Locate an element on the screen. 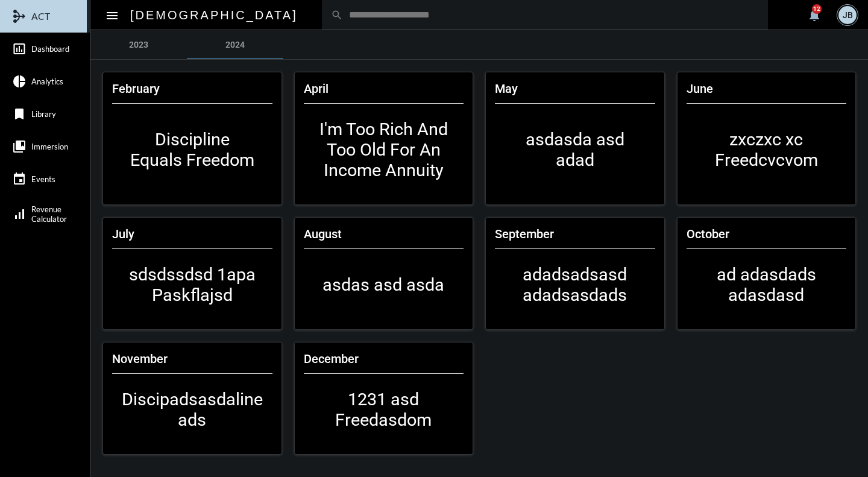  button: Toggle sidenav is located at coordinates (112, 15).